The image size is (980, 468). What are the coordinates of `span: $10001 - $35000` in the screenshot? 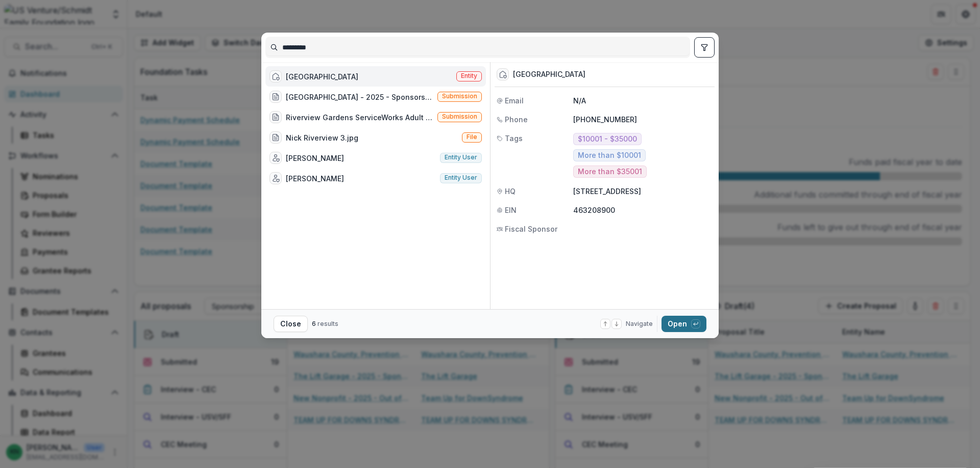 It's located at (608, 139).